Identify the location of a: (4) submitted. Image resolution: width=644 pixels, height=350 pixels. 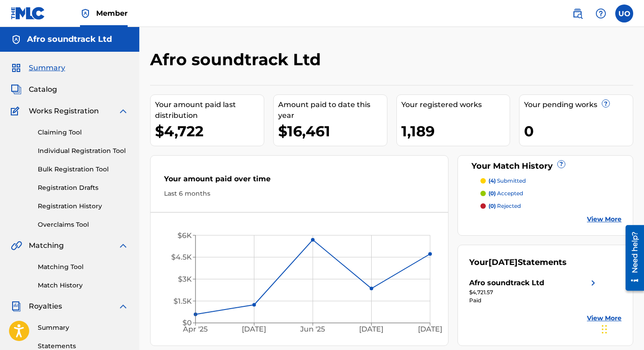
(551, 181).